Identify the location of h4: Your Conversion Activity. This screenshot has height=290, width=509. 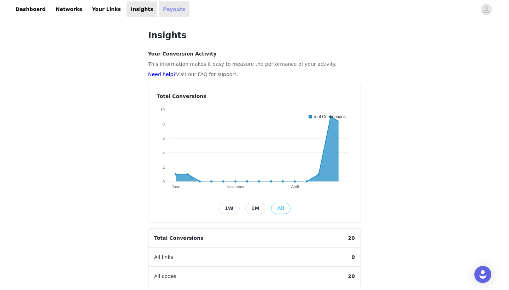
(254, 54).